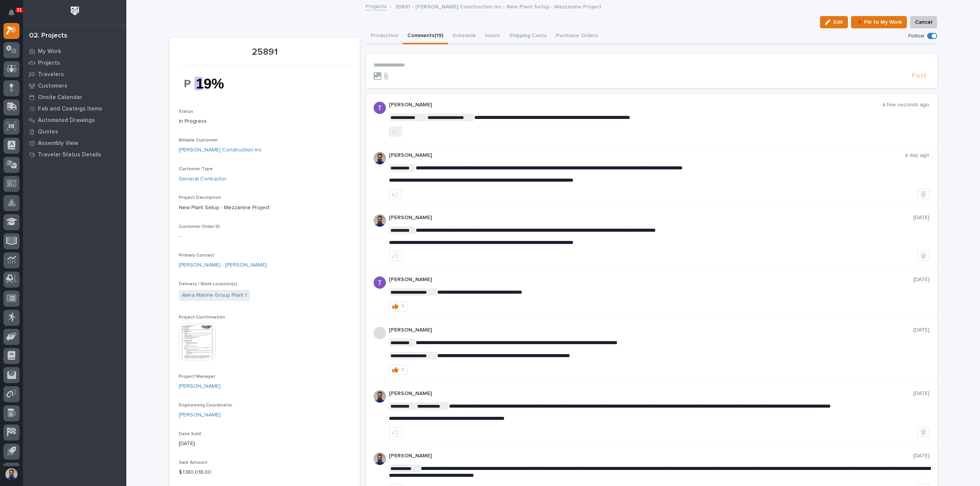  What do you see at coordinates (190, 434) in the screenshot?
I see `span: Date Sold` at bounding box center [190, 434].